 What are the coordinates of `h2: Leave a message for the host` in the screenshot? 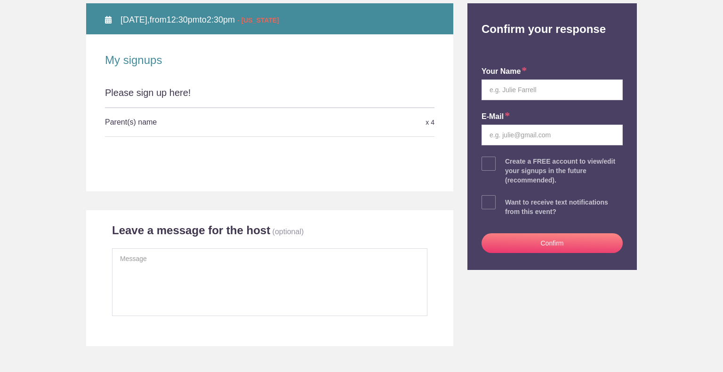 It's located at (191, 231).